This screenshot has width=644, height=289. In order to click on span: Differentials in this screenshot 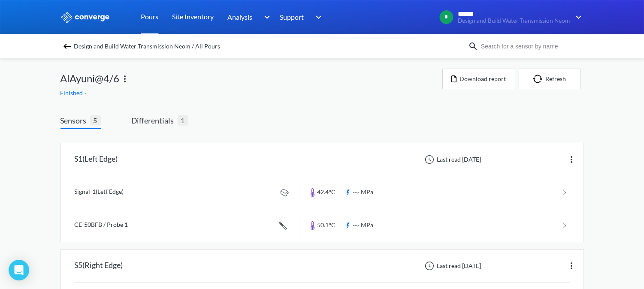, I will do `click(154, 121)`.